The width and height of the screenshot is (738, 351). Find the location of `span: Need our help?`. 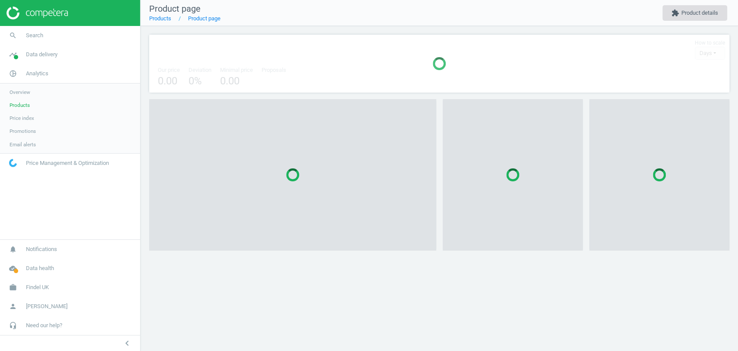

span: Need our help? is located at coordinates (44, 325).